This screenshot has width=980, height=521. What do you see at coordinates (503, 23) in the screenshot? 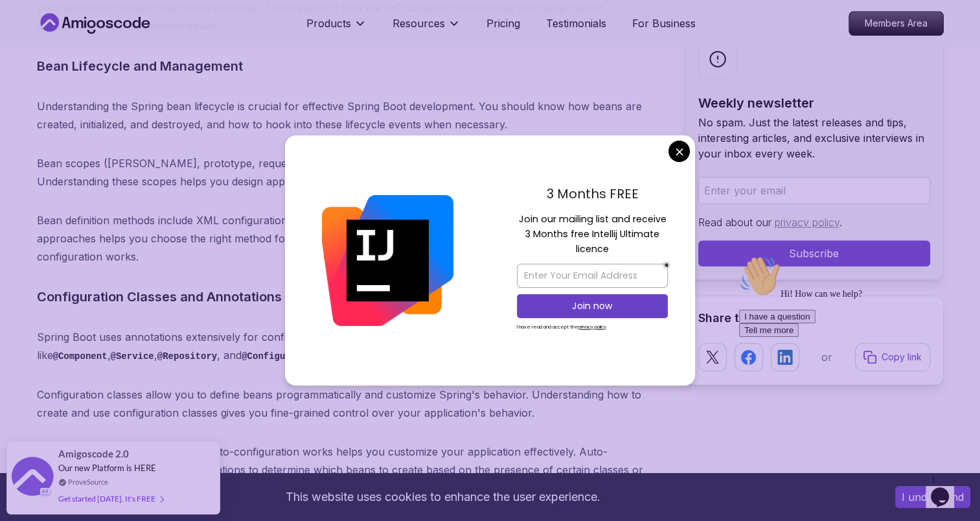
I see `a: Pricing` at bounding box center [503, 23].